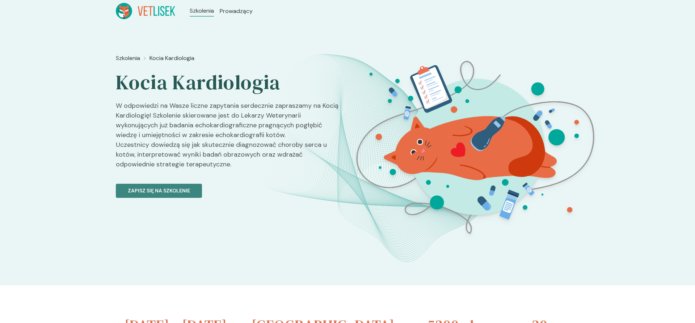  I want to click on span: Kocia Kardiologia, so click(172, 58).